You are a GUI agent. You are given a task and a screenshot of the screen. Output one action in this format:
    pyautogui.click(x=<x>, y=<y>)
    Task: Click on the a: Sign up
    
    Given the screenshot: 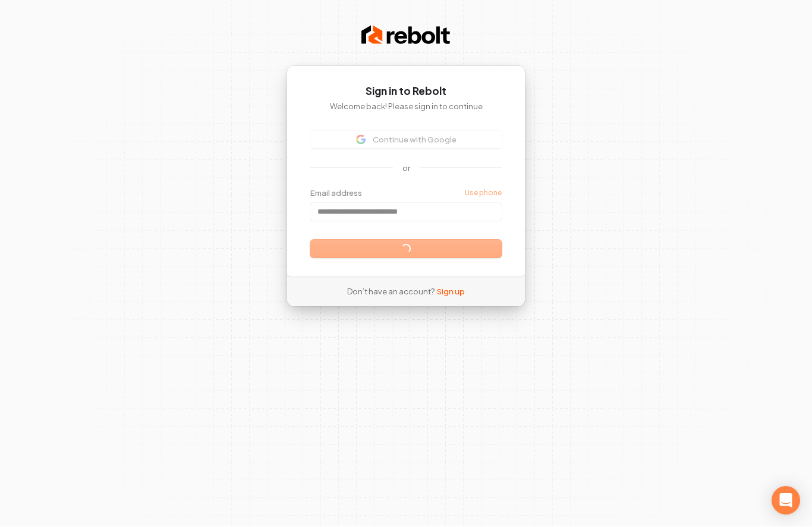 What is the action you would take?
    pyautogui.click(x=451, y=292)
    